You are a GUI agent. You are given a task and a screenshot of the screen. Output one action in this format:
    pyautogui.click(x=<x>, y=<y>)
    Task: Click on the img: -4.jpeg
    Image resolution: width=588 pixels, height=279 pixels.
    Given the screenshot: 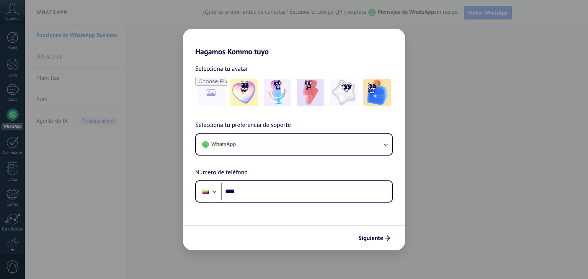 What is the action you would take?
    pyautogui.click(x=344, y=93)
    